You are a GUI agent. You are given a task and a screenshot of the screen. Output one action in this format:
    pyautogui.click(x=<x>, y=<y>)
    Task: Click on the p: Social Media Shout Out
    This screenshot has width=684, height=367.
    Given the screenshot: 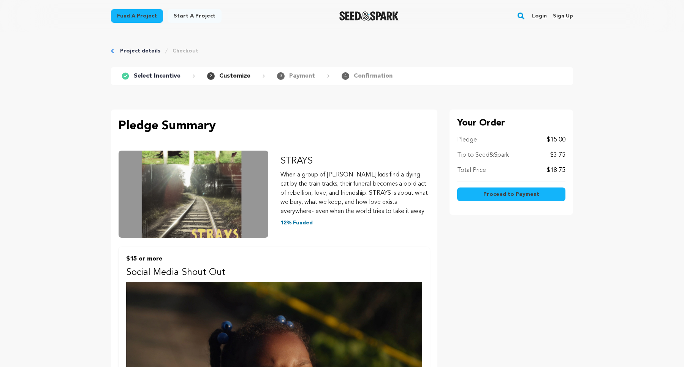 What is the action you would take?
    pyautogui.click(x=274, y=272)
    